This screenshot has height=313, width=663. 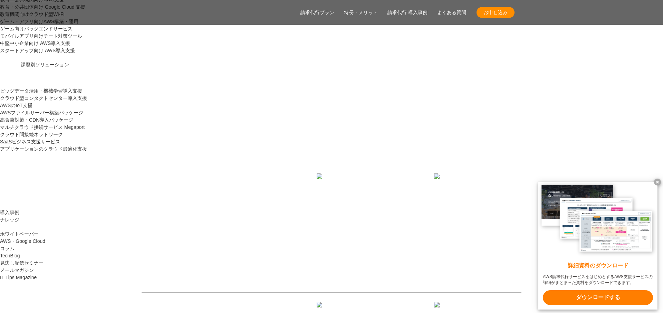 I want to click on a: 詳細資料のダウンロード AWS請求代行サービスをはじめとするAWS支援サービスの詳細がまとまった資料をダウンロードできます。 ダウンロードする, so click(x=598, y=246).